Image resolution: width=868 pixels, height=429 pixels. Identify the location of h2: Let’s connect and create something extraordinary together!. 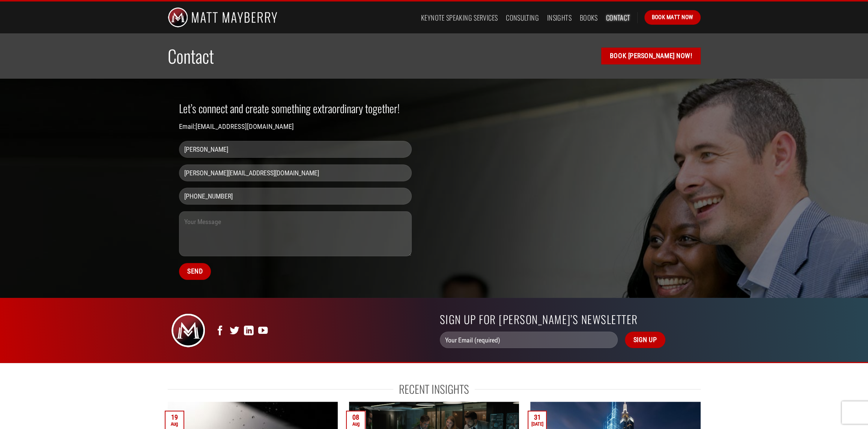
(296, 108).